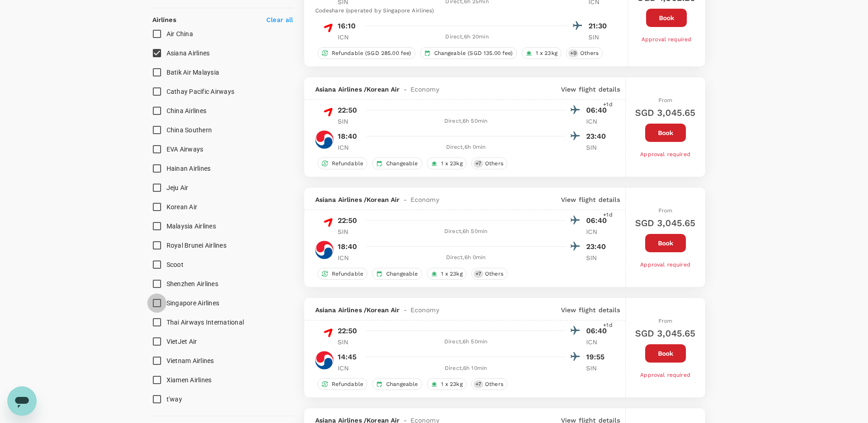 Image resolution: width=868 pixels, height=423 pixels. Describe the element at coordinates (188, 169) in the screenshot. I see `span: Hainan Airlines` at that location.